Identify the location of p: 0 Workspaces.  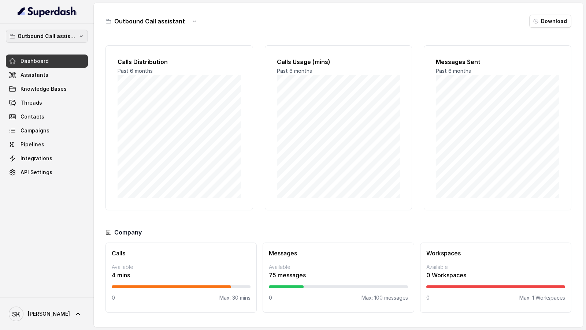
(496, 275).